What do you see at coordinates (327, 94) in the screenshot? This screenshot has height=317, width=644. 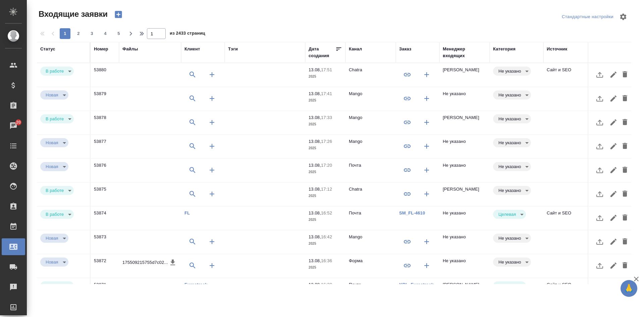 I see `p: 17:41` at bounding box center [327, 94].